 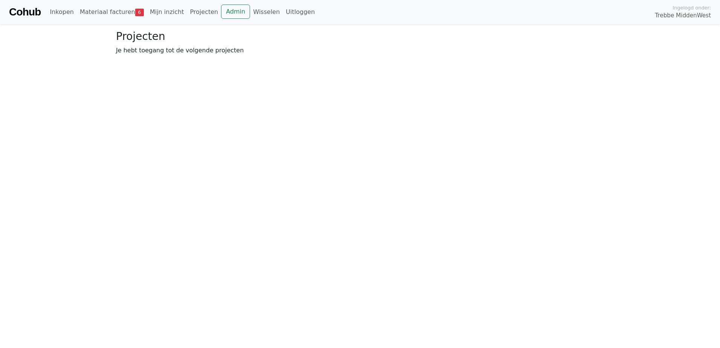 I want to click on a: Wisselen, so click(x=266, y=12).